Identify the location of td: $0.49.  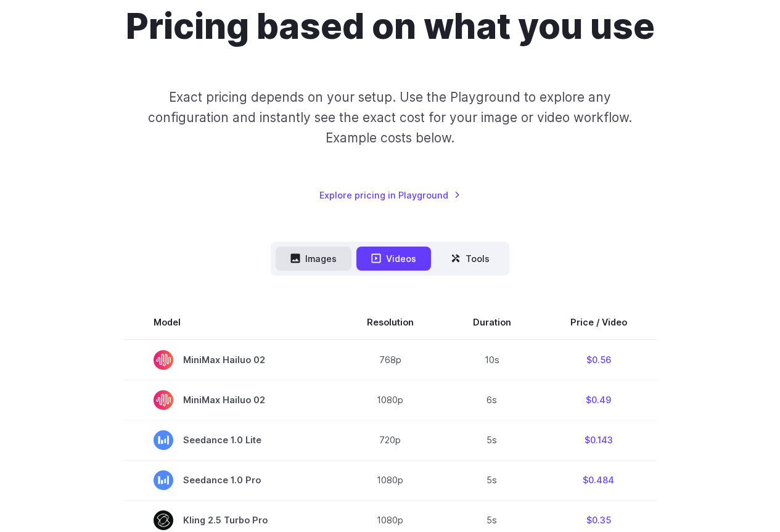
(599, 399).